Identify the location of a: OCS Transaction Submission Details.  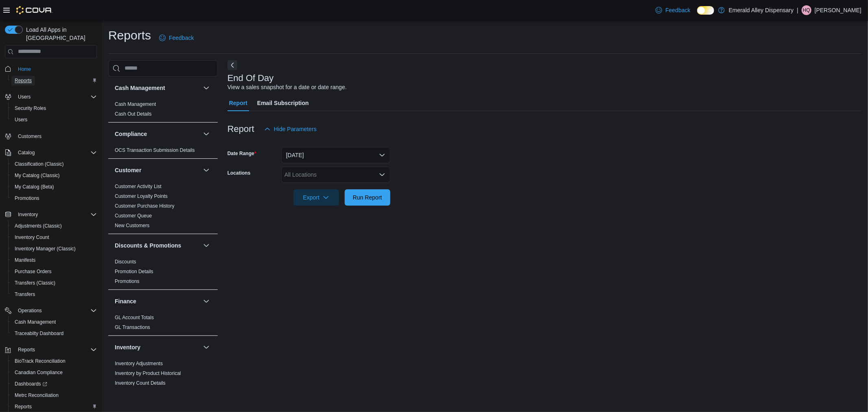
(155, 150).